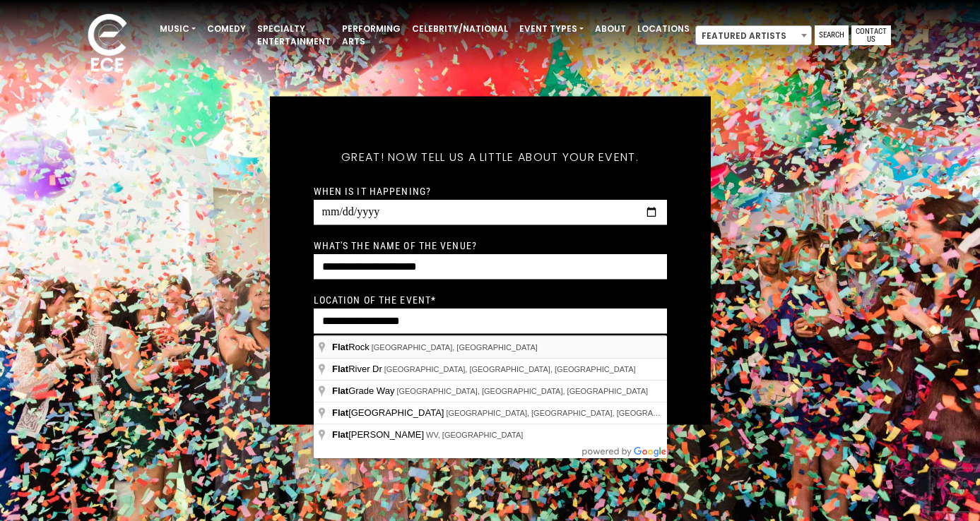  I want to click on a: Search, so click(832, 35).